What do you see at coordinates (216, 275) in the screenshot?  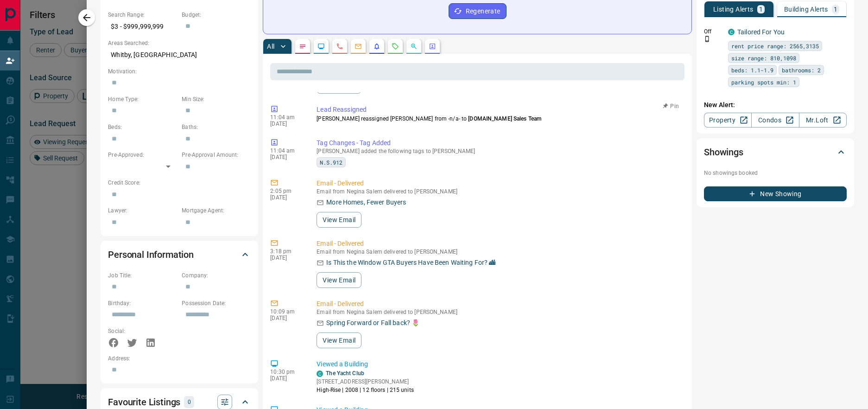 I see `p: Company:` at bounding box center [216, 275].